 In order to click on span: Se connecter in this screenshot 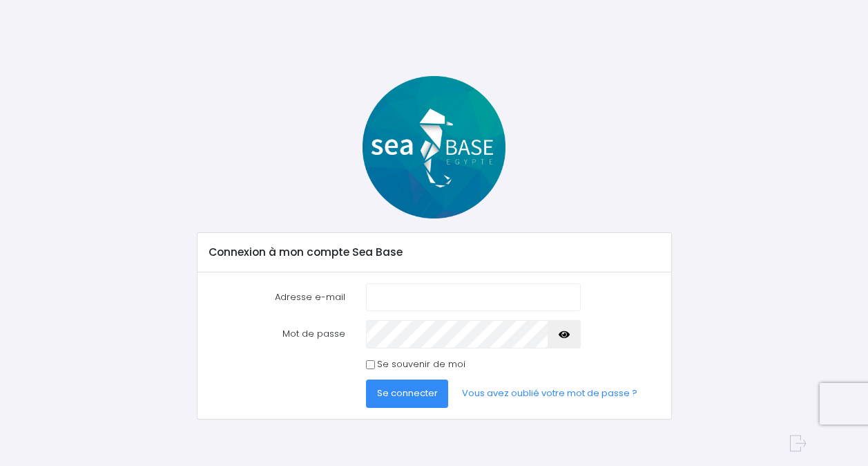, I will do `click(408, 393)`.